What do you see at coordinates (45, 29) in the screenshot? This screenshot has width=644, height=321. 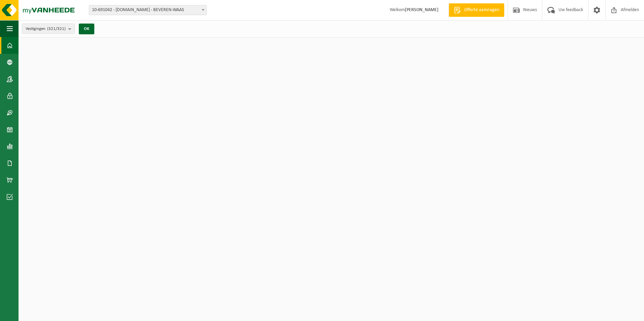 I see `span: Vestigingen` at bounding box center [45, 29].